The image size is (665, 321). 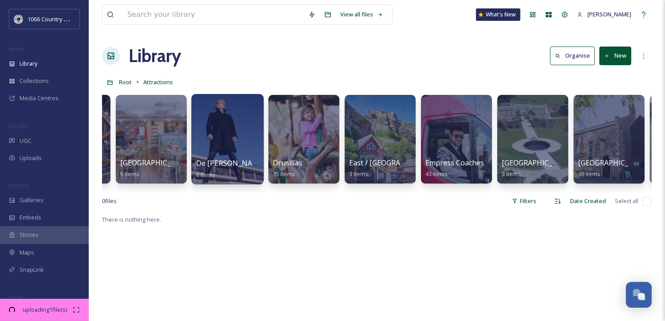 What do you see at coordinates (639, 295) in the screenshot?
I see `button: Open Chat` at bounding box center [639, 295].